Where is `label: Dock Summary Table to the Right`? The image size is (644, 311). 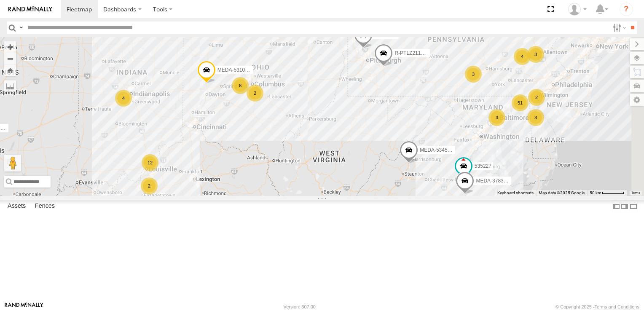 label: Dock Summary Table to the Right is located at coordinates (624, 206).